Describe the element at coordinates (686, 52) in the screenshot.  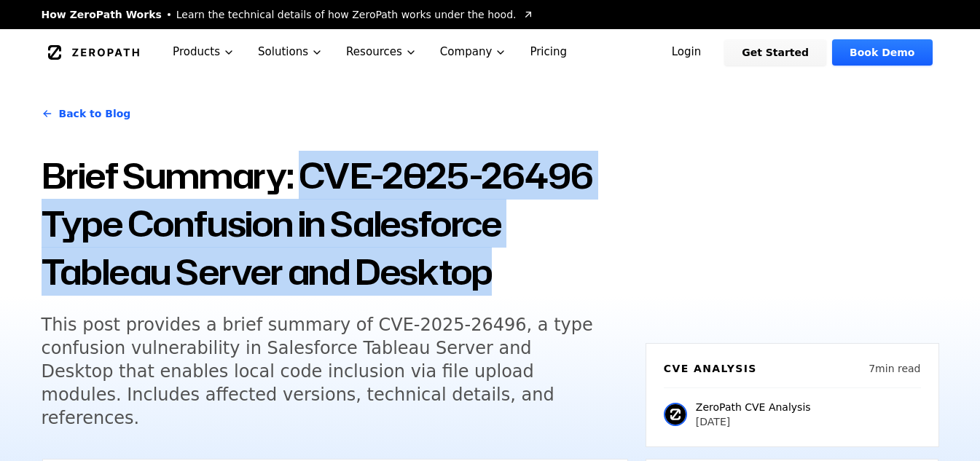
I see `a: Login` at that location.